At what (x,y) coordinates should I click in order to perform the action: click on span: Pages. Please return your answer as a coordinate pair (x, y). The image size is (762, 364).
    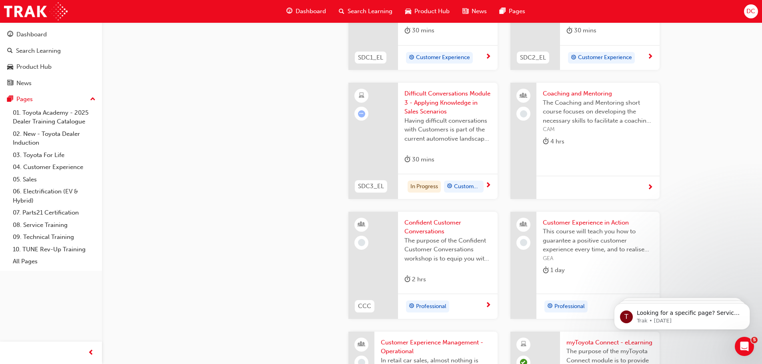
    Looking at the image, I should click on (517, 11).